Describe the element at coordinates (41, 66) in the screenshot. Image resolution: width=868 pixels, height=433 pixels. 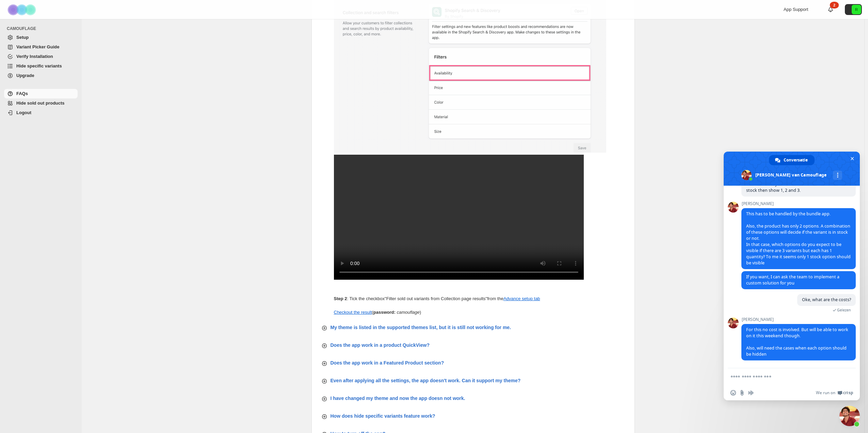
I see `a: Hide specific variants` at that location.